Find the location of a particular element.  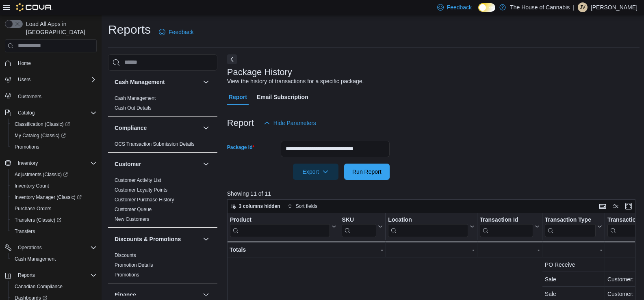

span: Classification (Classic) is located at coordinates (42, 124).